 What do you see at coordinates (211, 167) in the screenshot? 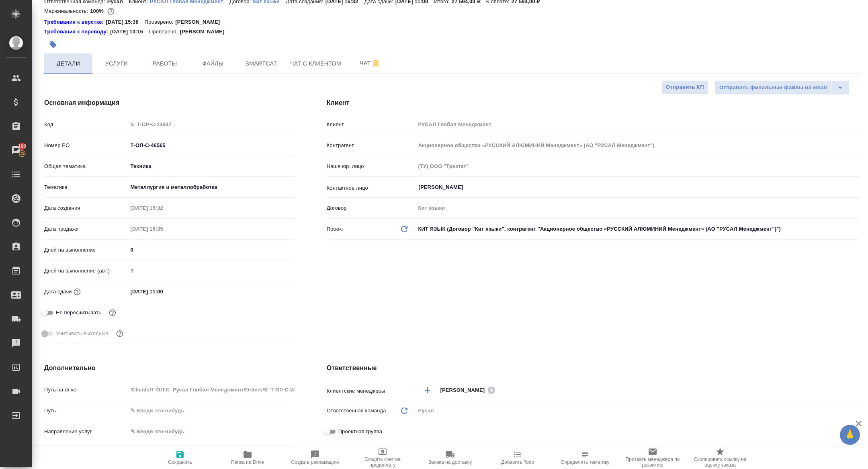
I see `div: Техника` at bounding box center [211, 167].